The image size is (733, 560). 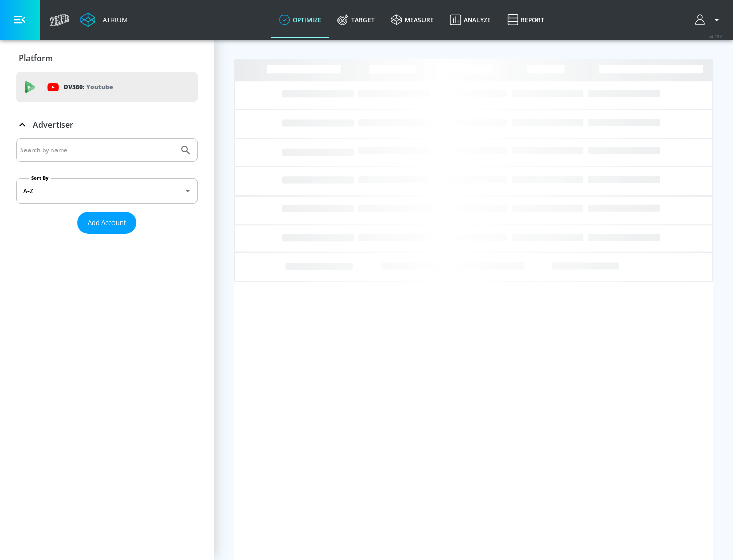 I want to click on a: Report, so click(x=525, y=20).